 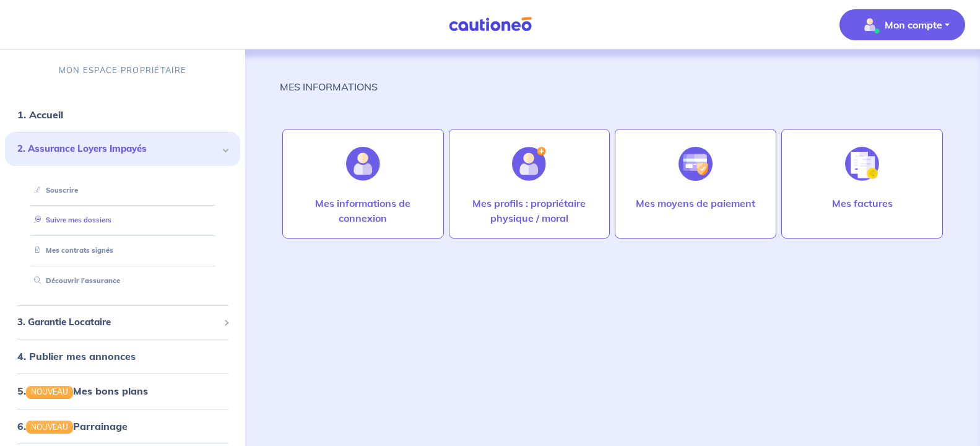 What do you see at coordinates (123, 114) in the screenshot?
I see `div: 1. Accueil` at bounding box center [123, 114].